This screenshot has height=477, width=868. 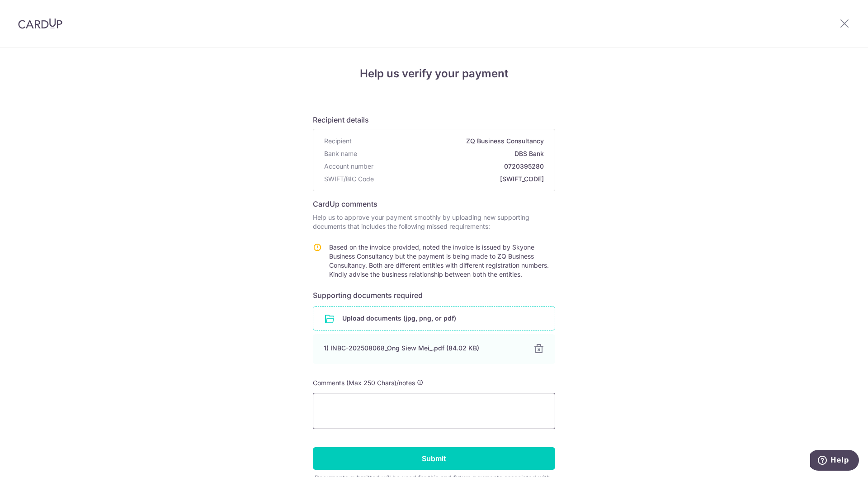 What do you see at coordinates (449, 141) in the screenshot?
I see `span: ZQ Business Consultancy` at bounding box center [449, 141].